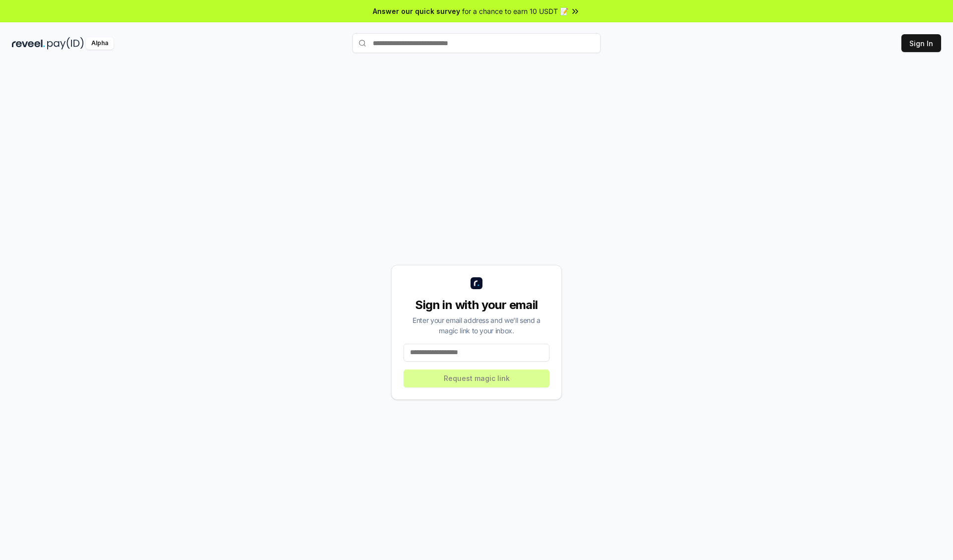 The height and width of the screenshot is (560, 953). Describe the element at coordinates (417, 11) in the screenshot. I see `span: Answer our quick survey` at that location.